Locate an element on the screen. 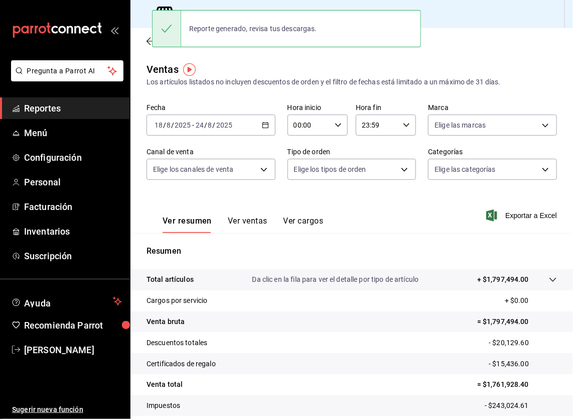  span: Exportar a Excel is located at coordinates (523, 215).